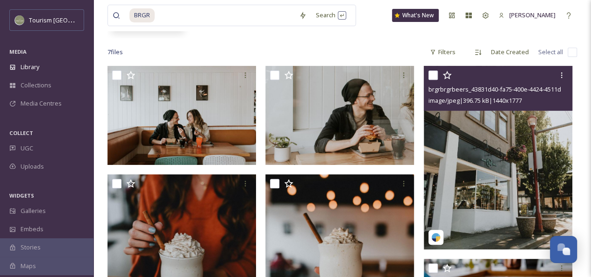 The image size is (591, 277). I want to click on span: Collections, so click(36, 85).